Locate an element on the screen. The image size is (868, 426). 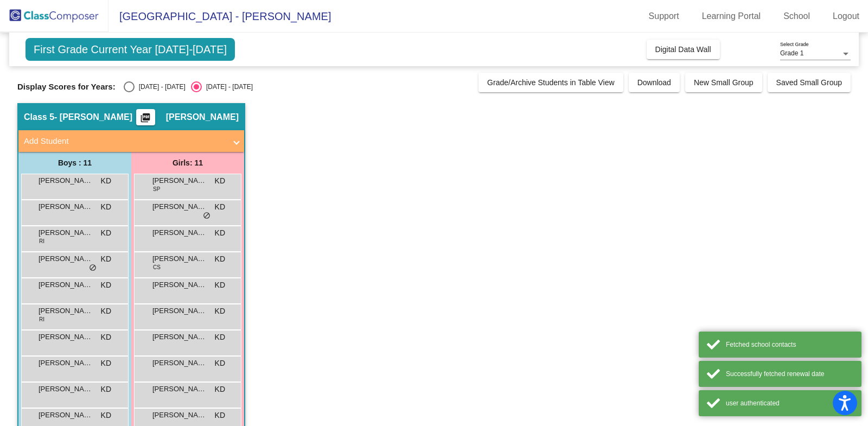
div: Boys : 11 is located at coordinates (75, 163).